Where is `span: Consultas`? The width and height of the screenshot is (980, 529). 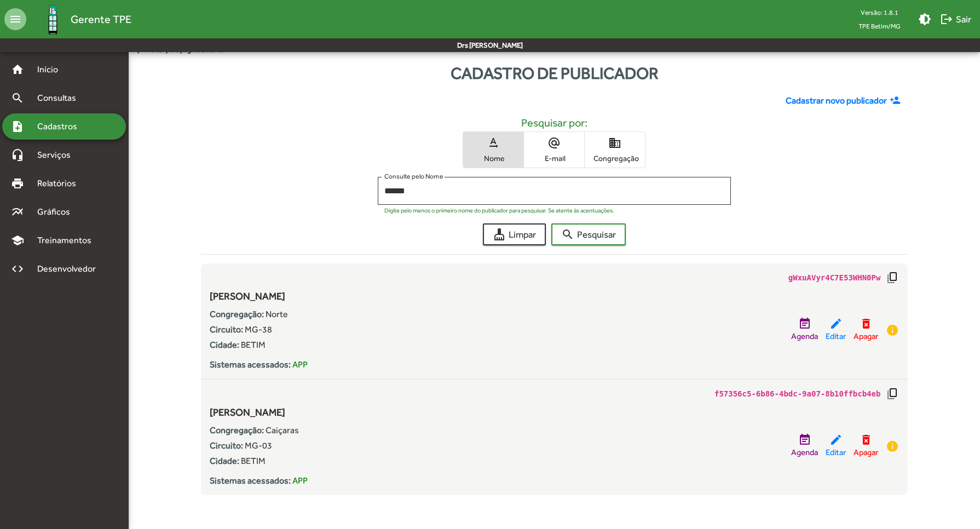
span: Consultas is located at coordinates (60, 98).